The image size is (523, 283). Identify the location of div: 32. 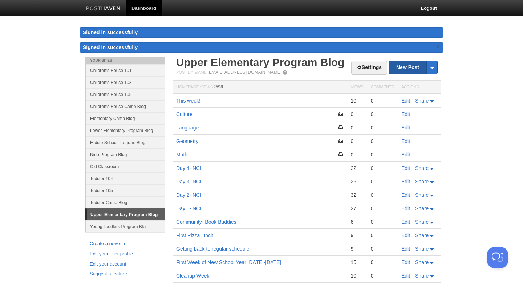
(357, 195).